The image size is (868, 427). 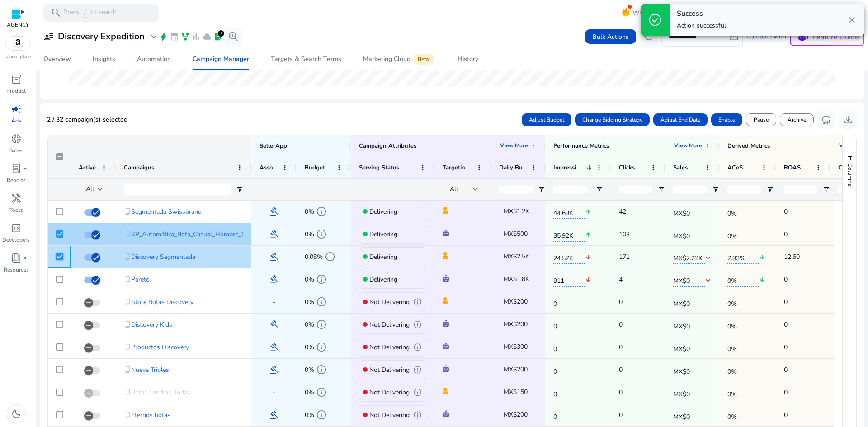 I want to click on span: download, so click(x=848, y=120).